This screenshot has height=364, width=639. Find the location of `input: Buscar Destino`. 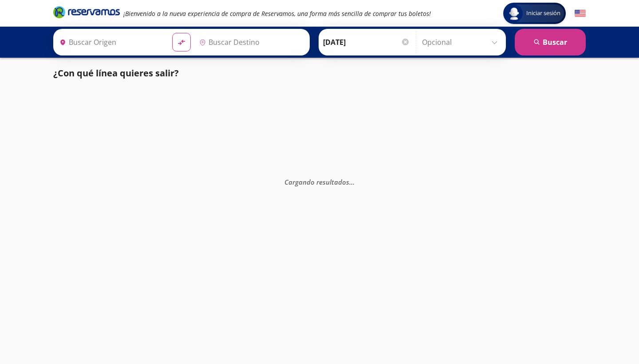

input: Buscar Destino is located at coordinates (250, 42).